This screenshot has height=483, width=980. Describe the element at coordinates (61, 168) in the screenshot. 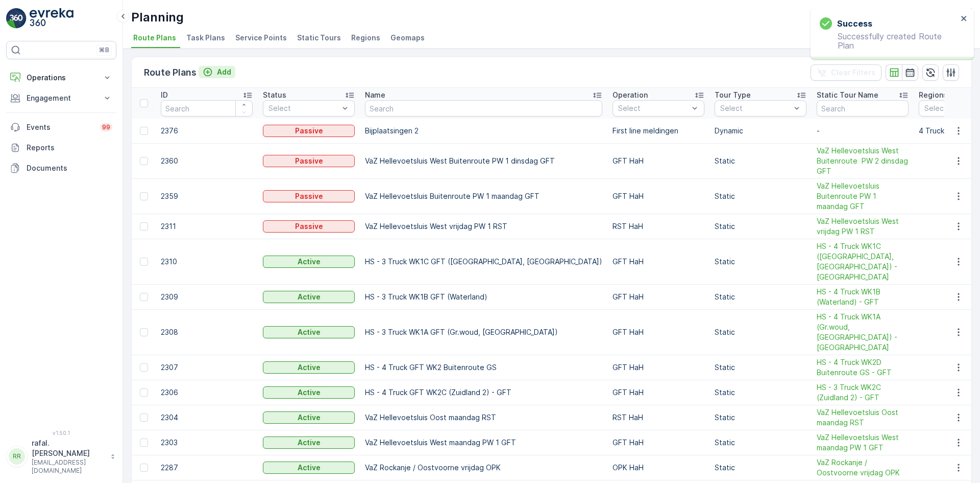

I see `a: Documents` at that location.